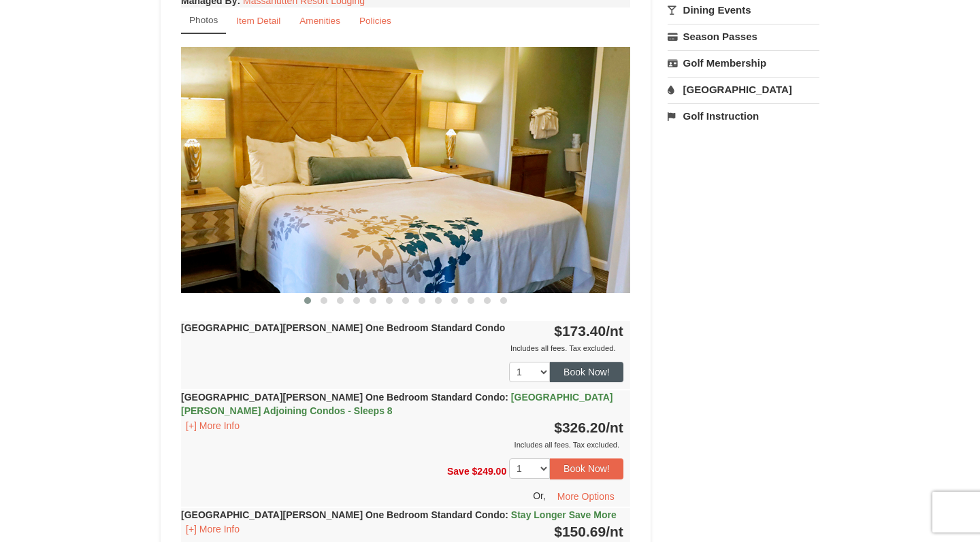 This screenshot has width=980, height=542. I want to click on span: Or,, so click(539, 495).